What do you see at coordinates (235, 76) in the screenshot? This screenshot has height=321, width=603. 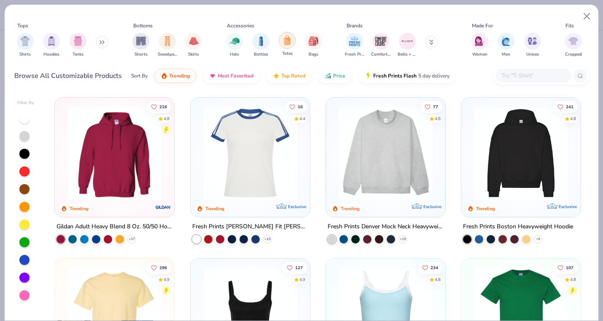 I see `span: Most Favorited` at bounding box center [235, 76].